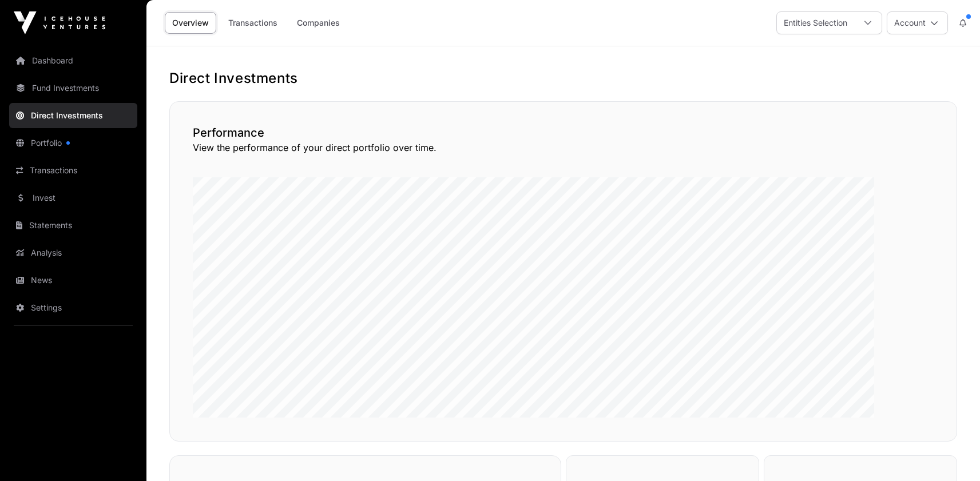 The image size is (980, 481). What do you see at coordinates (73, 198) in the screenshot?
I see `a: Invest` at bounding box center [73, 198].